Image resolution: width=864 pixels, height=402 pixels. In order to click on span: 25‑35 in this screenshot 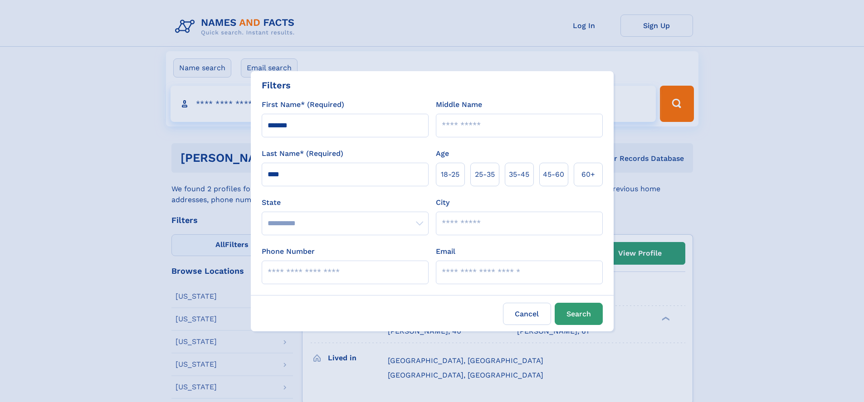, I will do `click(485, 175)`.